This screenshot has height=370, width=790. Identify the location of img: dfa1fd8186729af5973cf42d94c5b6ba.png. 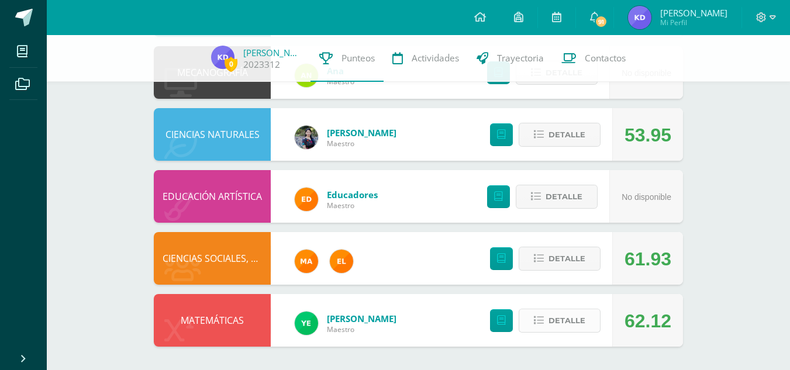
(306, 323).